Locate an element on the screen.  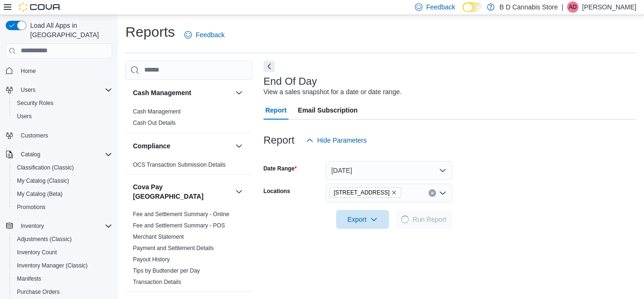
button: My Catalog (Classic) is located at coordinates (62, 181).